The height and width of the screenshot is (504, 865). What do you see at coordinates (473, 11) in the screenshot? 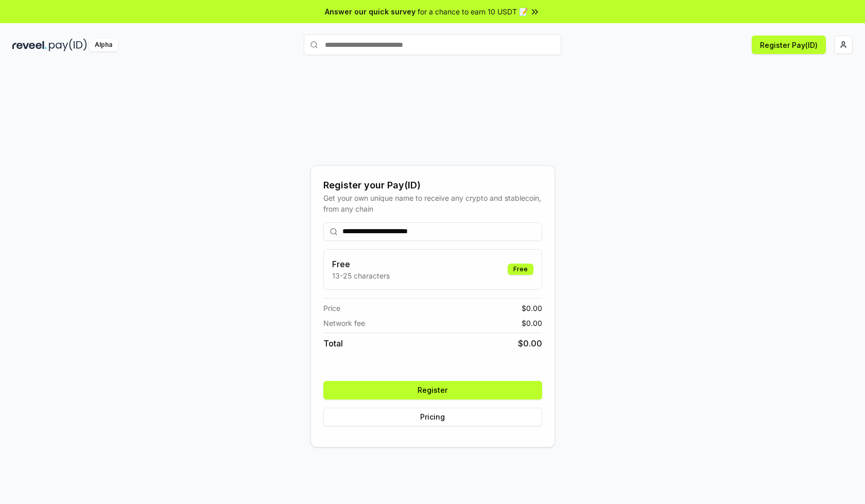
I see `span: for a chance to earn 10 USDT 📝` at bounding box center [473, 11].